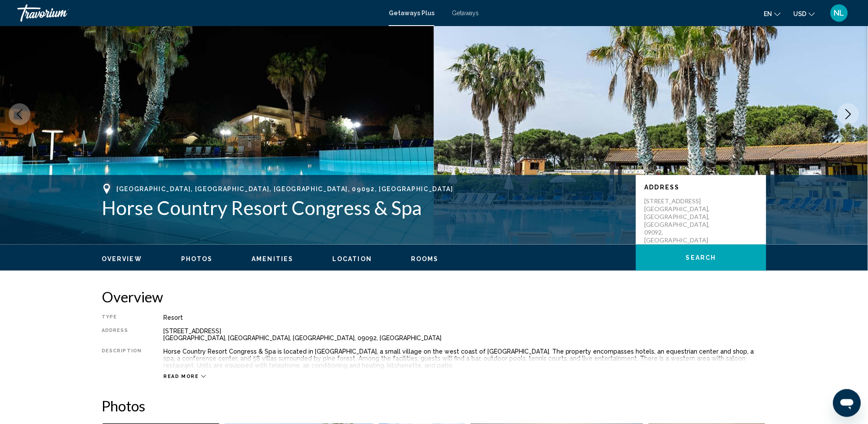 This screenshot has height=424, width=868. Describe the element at coordinates (197, 259) in the screenshot. I see `span: Photos` at that location.